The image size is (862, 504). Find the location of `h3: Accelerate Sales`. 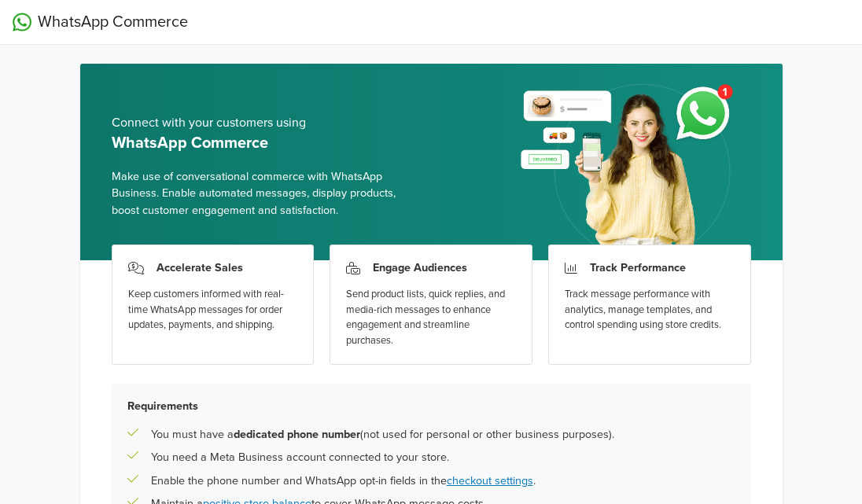

h3: Accelerate Sales is located at coordinates (200, 267).